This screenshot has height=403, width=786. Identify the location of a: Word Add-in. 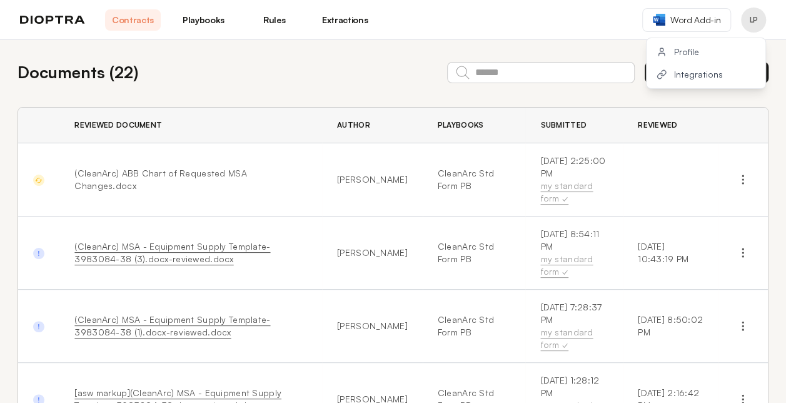
(686, 20).